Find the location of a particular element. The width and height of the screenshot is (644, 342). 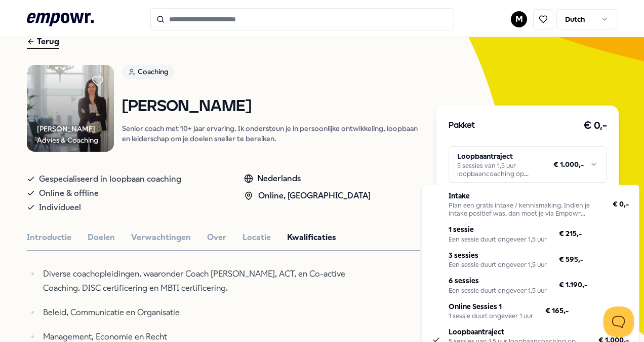

p: 6 sessies is located at coordinates (498, 281).